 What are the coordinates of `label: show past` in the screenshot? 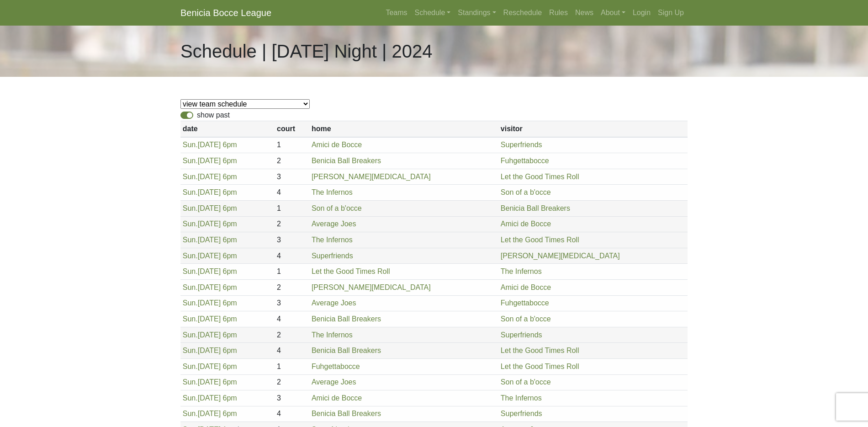 It's located at (214, 115).